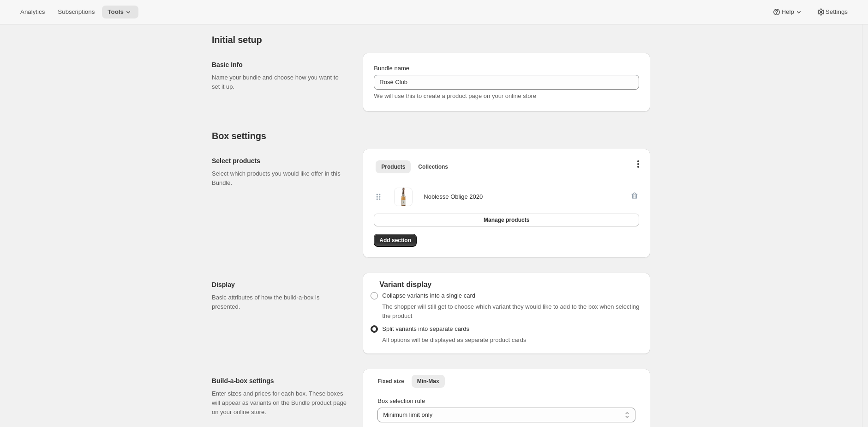 This screenshot has width=868, height=427. I want to click on span: Collapse variants into a single card, so click(429, 295).